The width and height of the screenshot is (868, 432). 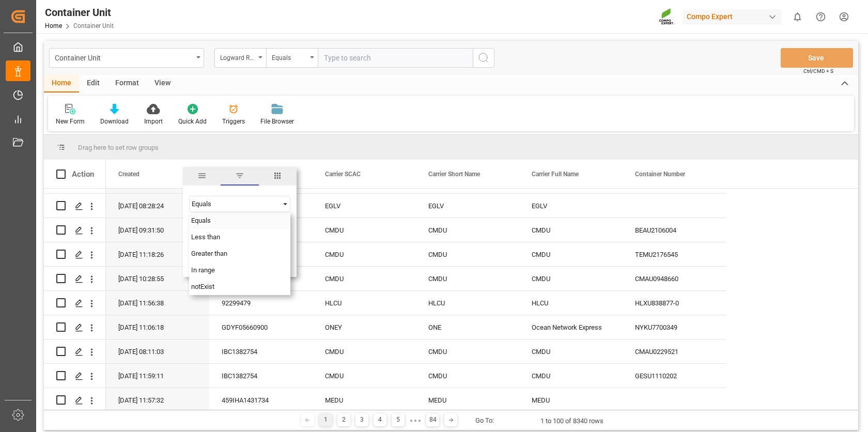 What do you see at coordinates (817, 58) in the screenshot?
I see `button: Save` at bounding box center [817, 58].